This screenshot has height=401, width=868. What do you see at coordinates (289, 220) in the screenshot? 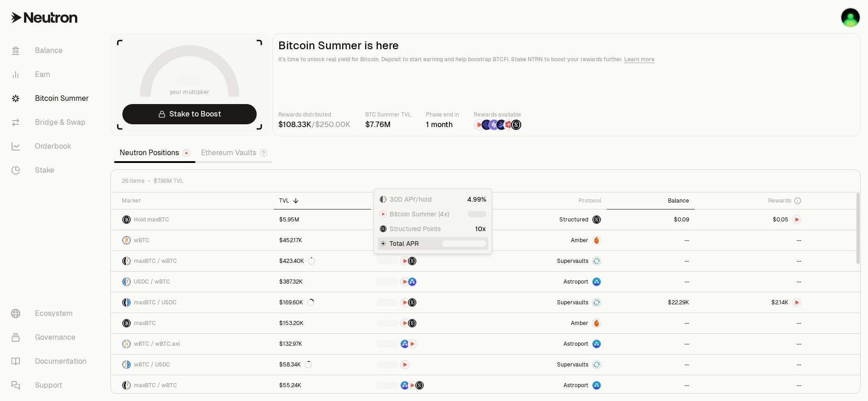
I see `div: $5.95M` at bounding box center [289, 220].